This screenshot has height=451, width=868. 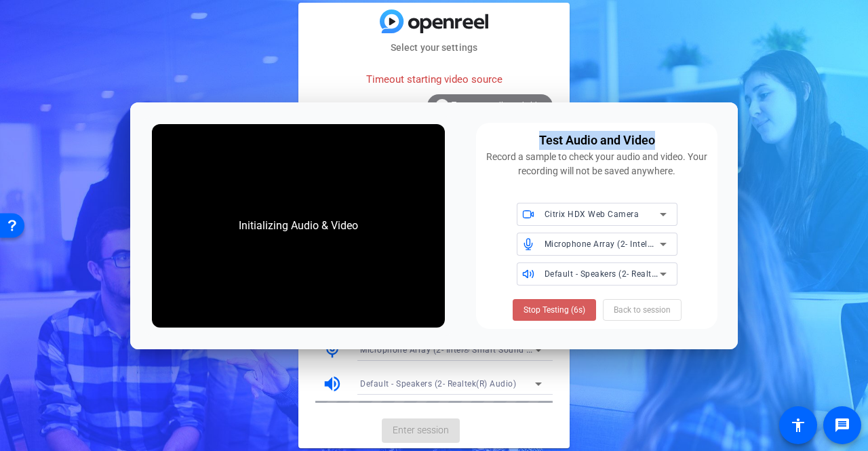 What do you see at coordinates (298, 226) in the screenshot?
I see `div: Initializing Audio & Video` at bounding box center [298, 226].